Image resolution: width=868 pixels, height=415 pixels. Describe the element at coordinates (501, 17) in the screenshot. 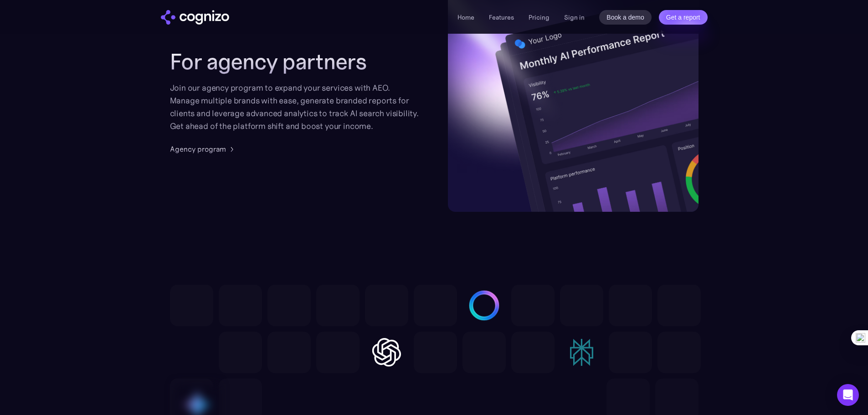

I see `a: Features` at that location.